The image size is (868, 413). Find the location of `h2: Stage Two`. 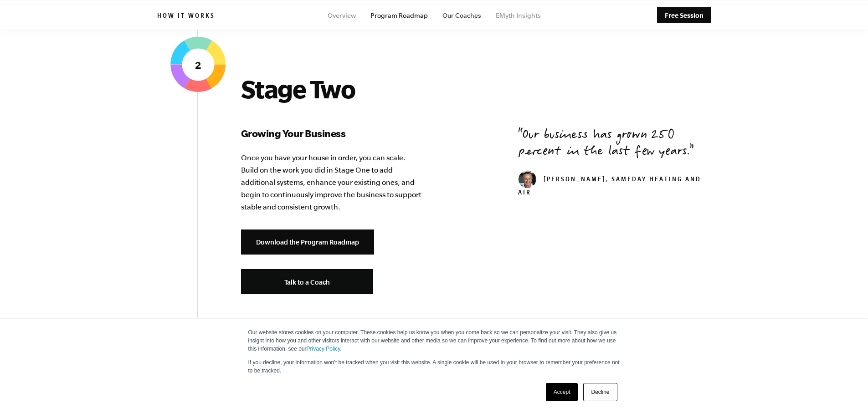

h2: Stage Two is located at coordinates (332, 88).